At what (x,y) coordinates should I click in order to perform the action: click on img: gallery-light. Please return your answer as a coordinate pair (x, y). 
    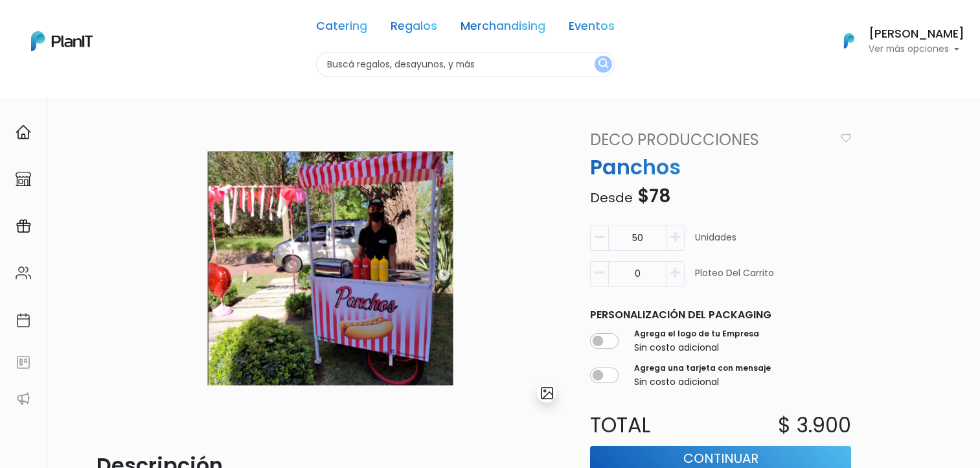
    Looking at the image, I should click on (546, 392).